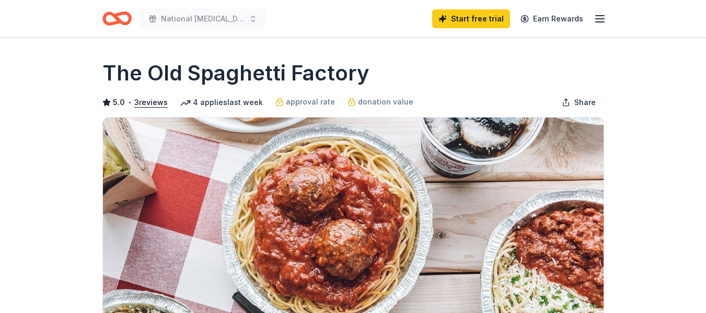  I want to click on h1: The Old Spaghetti Factory, so click(236, 73).